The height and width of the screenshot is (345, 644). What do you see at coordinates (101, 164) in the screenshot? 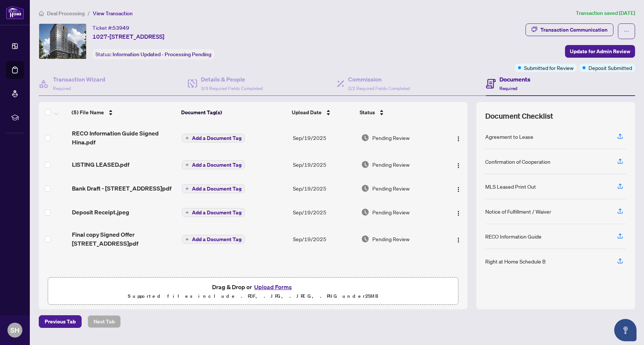
I see `span: LISTING LEASED.pdf` at bounding box center [101, 164].